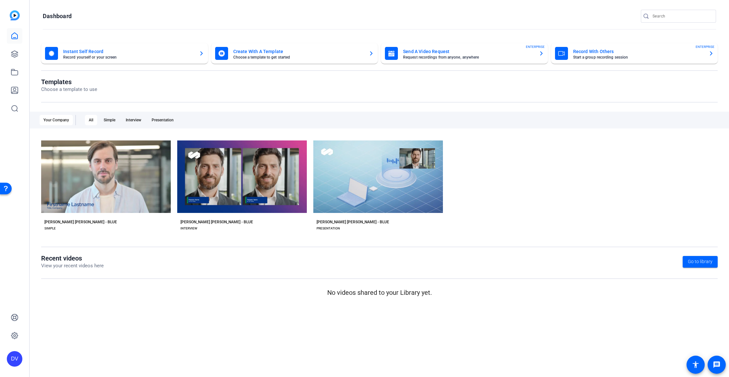 This screenshot has height=377, width=729. Describe the element at coordinates (638, 57) in the screenshot. I see `mat-card-subtitle: Start a group recording session` at that location.